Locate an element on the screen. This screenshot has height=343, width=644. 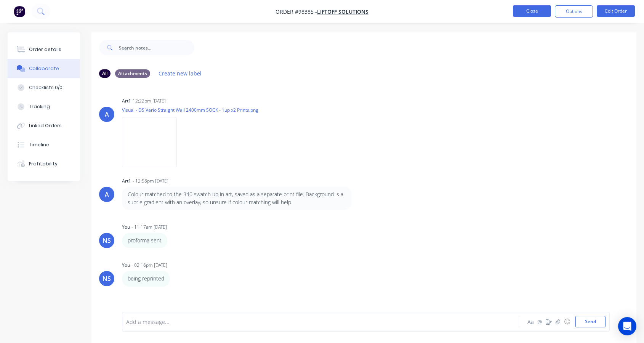
div: Profitability is located at coordinates (43, 164).